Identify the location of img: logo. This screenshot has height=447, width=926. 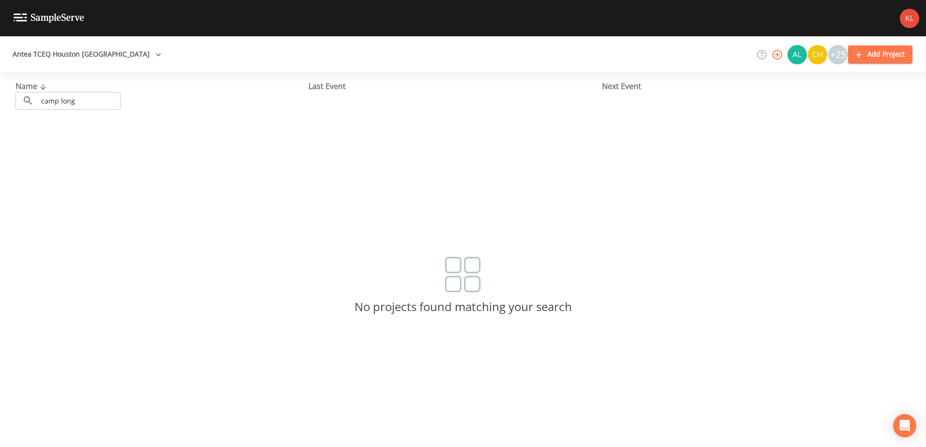
(49, 18).